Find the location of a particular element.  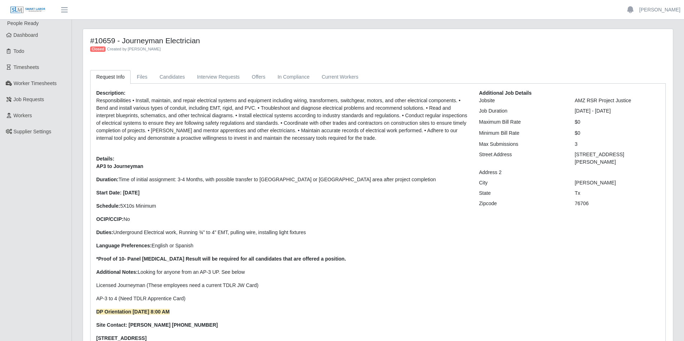

strong: AP3 to Journeyman is located at coordinates (120, 166).